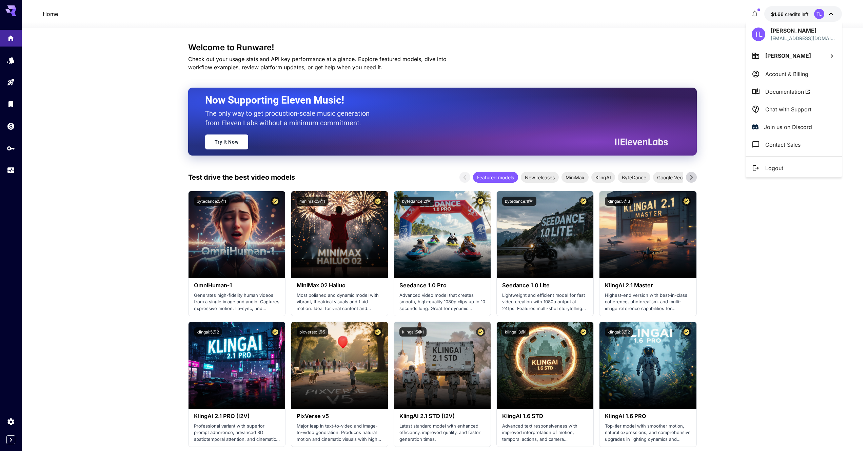  What do you see at coordinates (788, 127) in the screenshot?
I see `p: Join us on Discord` at bounding box center [788, 127].